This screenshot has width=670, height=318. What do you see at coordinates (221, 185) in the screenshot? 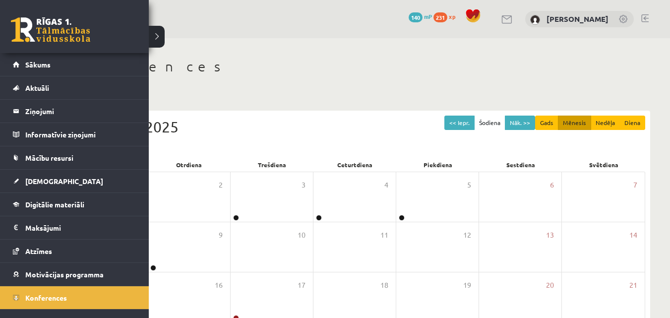
I see `span: 2` at bounding box center [221, 185].